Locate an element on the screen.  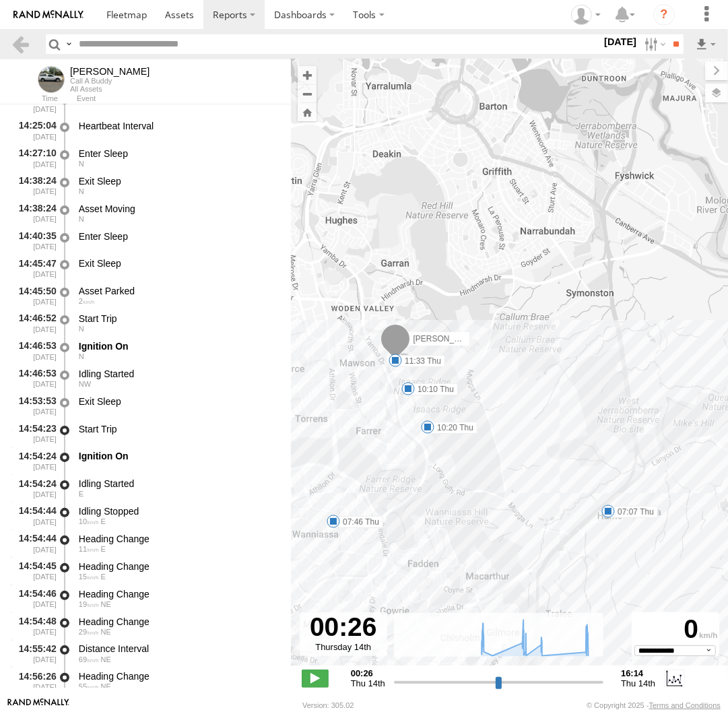
label: 10:10 Thu is located at coordinates (433, 389).